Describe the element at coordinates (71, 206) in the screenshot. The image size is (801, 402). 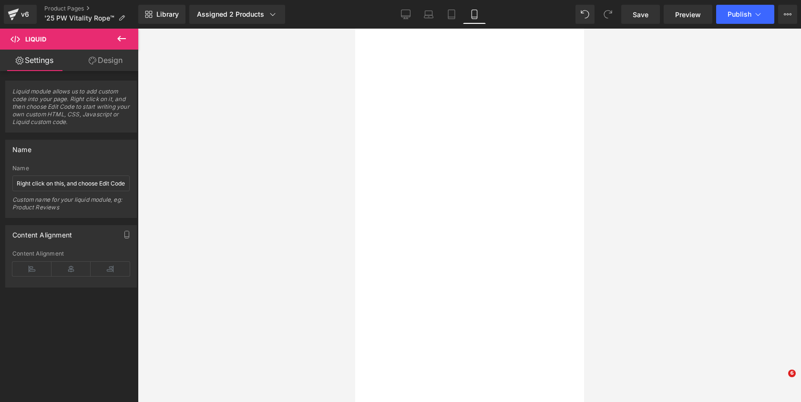
I see `div: Custom name for your liquid module, eg: Product Reviews` at that location.